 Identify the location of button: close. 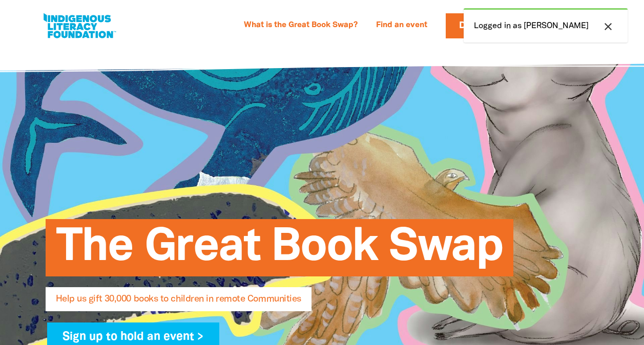
(608, 27).